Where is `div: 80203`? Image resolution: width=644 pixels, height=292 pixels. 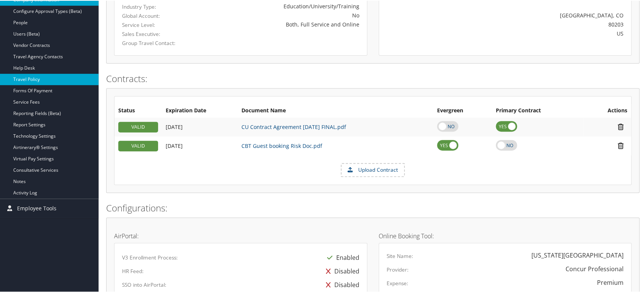 div: 80203 is located at coordinates (536, 24).